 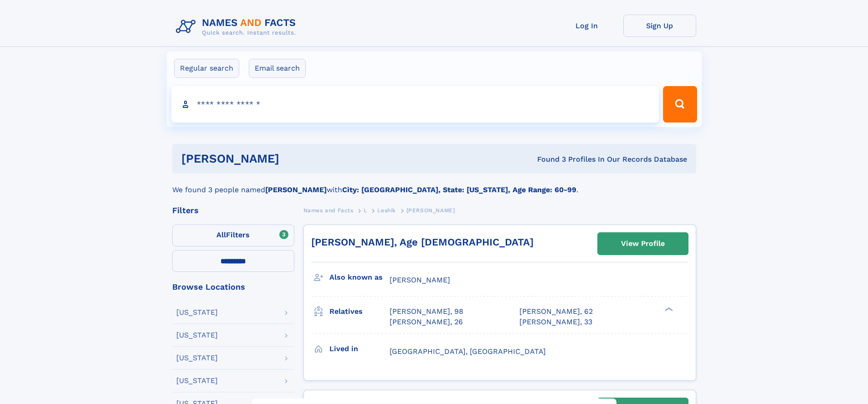 What do you see at coordinates (233, 210) in the screenshot?
I see `div: Filters` at bounding box center [233, 210].